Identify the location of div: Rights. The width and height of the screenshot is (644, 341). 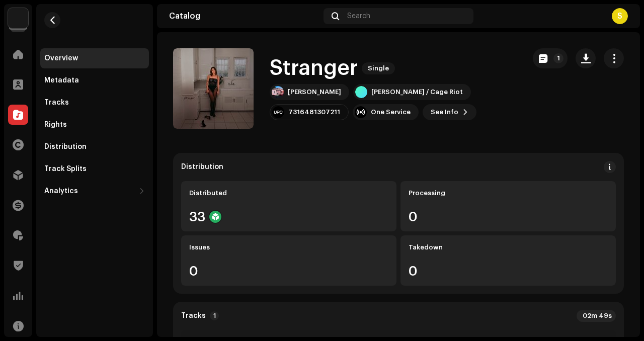
(55, 125).